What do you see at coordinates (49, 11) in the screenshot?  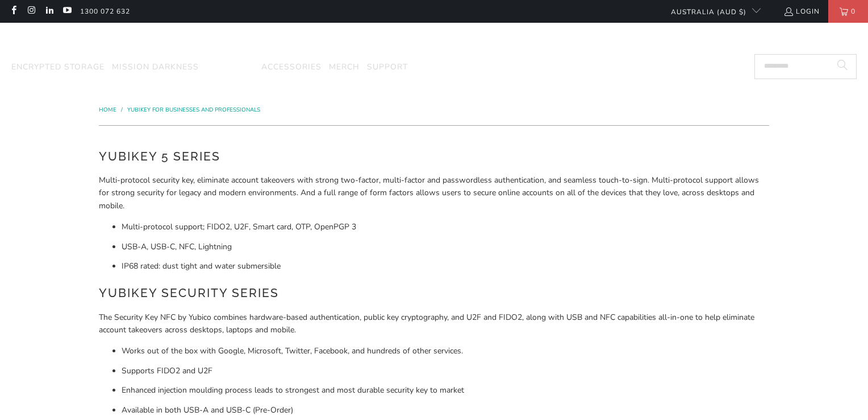 I see `a: Trust Panda Australia on LinkedIn` at bounding box center [49, 11].